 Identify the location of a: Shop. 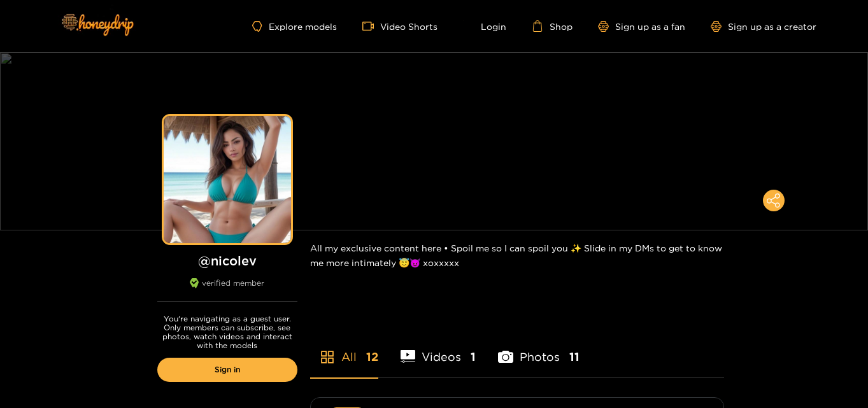
(552, 26).